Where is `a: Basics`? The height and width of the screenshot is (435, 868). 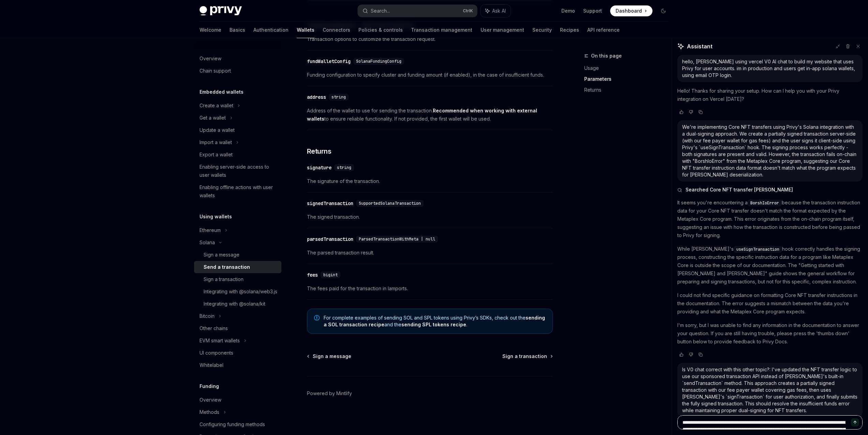
a: Basics is located at coordinates (237, 30).